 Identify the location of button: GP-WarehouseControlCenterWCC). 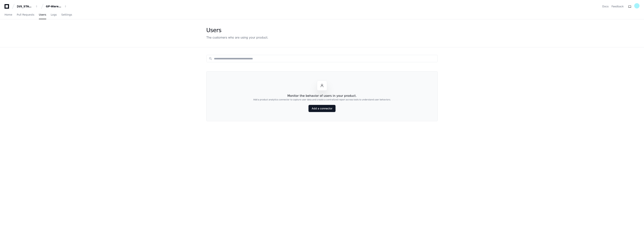
(57, 6).